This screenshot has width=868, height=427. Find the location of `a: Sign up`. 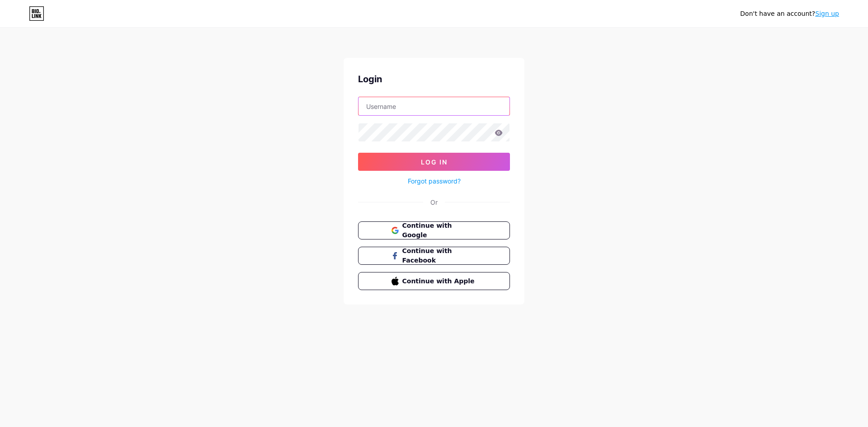

a: Sign up is located at coordinates (826, 14).